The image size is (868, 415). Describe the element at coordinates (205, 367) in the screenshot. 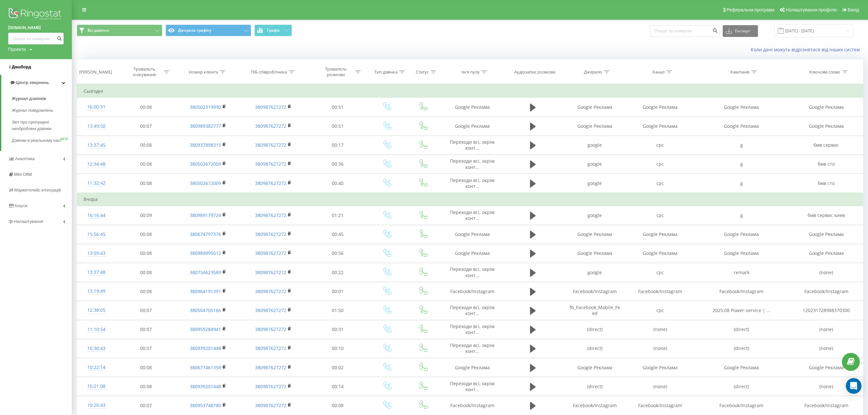

I see `a: 380677461358` at that location.